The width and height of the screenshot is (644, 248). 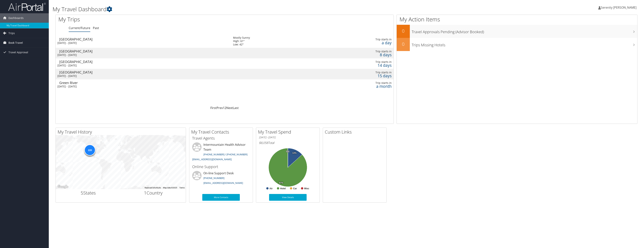 What do you see at coordinates (144, 83) in the screenshot?
I see `div: Green River` at bounding box center [144, 83].